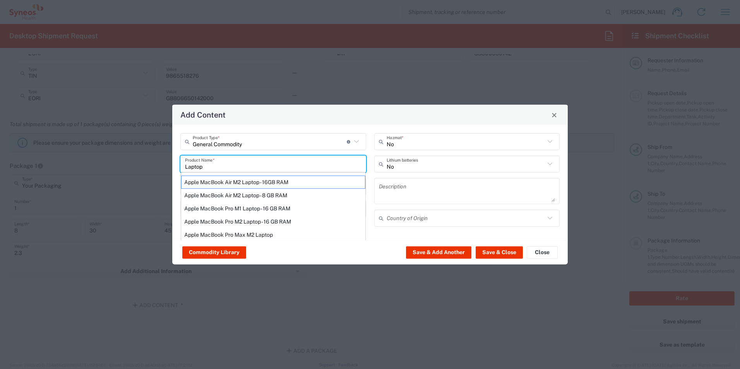 The width and height of the screenshot is (740, 369). I want to click on div: Apple MacBook Pro M1 Laptop - 16 GB RAM, so click(273, 209).